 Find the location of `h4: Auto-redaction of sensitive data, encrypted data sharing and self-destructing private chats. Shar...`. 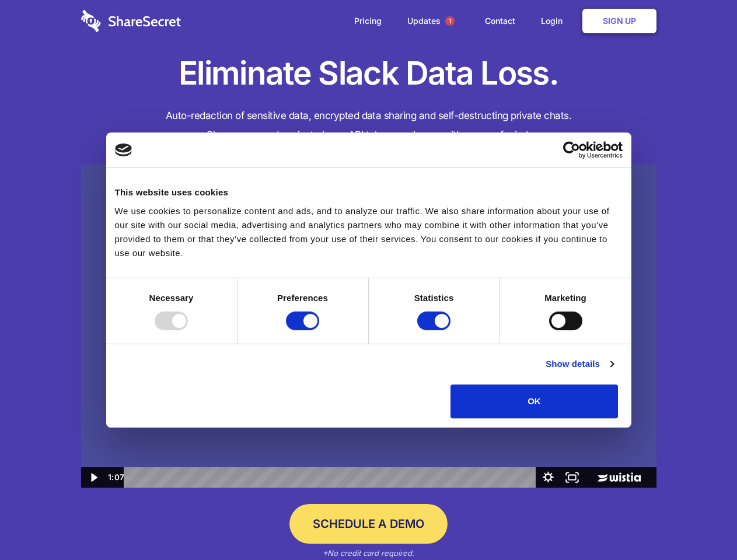

h4: Auto-redaction of sensitive data, encrypted data sharing and self-destructing private chats. Shar... is located at coordinates (368, 125).